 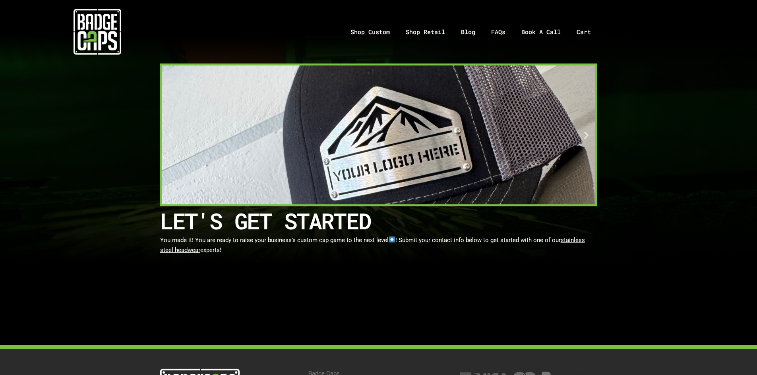 What do you see at coordinates (475, 32) in the screenshot?
I see `nav: Menu` at bounding box center [475, 32].